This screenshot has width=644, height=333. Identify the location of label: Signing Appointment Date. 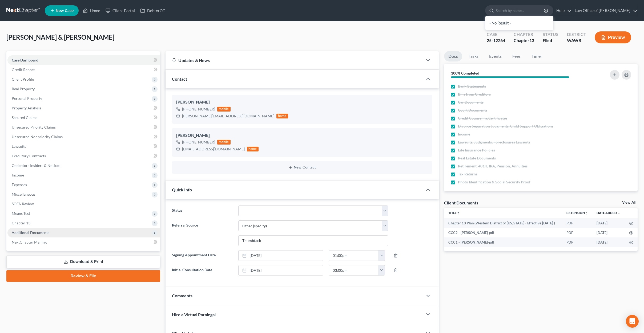
(202, 256).